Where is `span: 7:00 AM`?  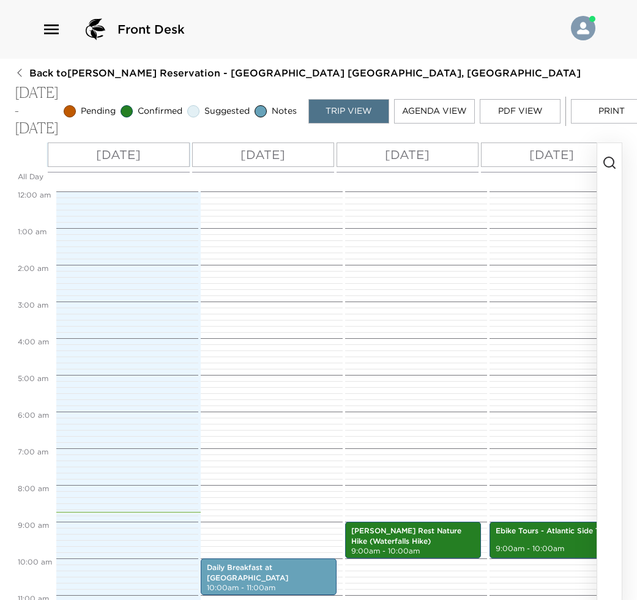 span: 7:00 AM is located at coordinates (33, 452).